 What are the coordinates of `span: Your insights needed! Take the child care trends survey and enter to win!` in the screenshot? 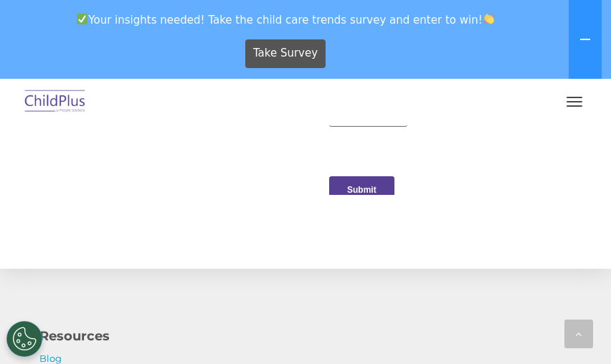 It's located at (286, 20).